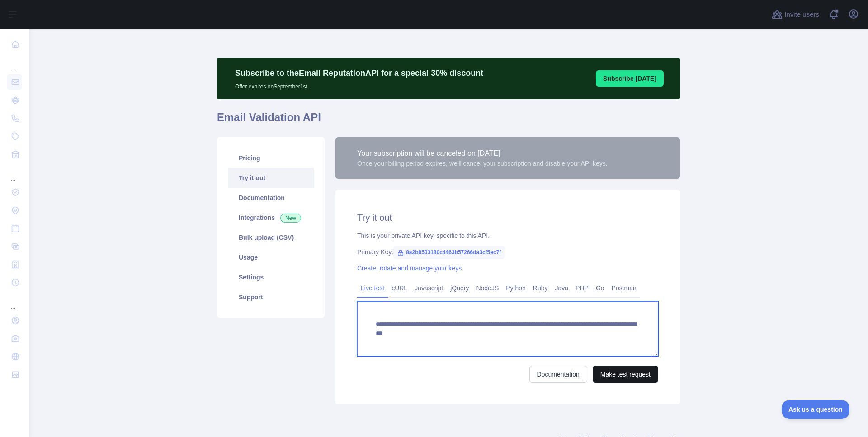 This screenshot has height=437, width=868. Describe the element at coordinates (508, 218) in the screenshot. I see `h2: Try it out` at that location.